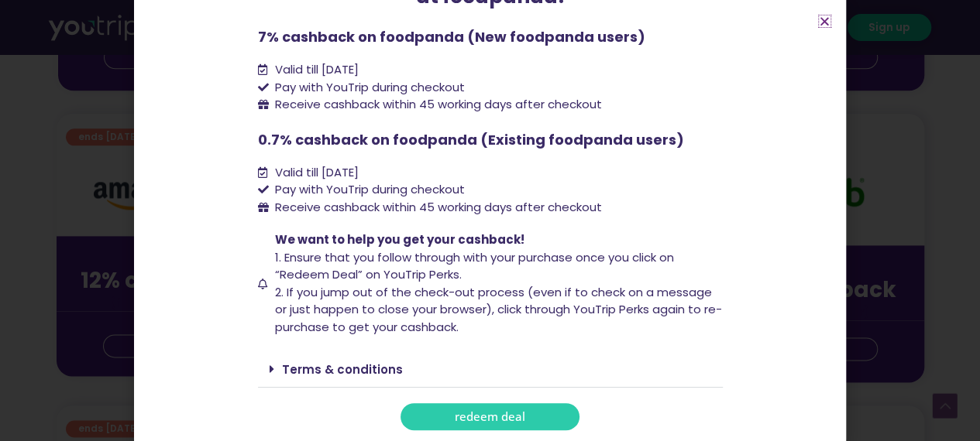  I want to click on p: 7% cashback on foodpanda (New foodpanda users), so click(490, 36).